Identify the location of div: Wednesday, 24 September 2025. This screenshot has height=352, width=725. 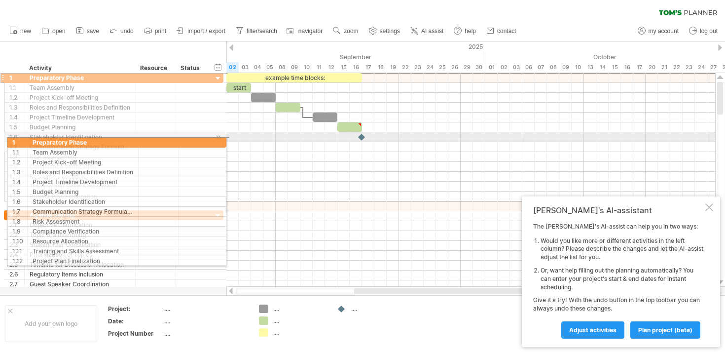
(430, 67).